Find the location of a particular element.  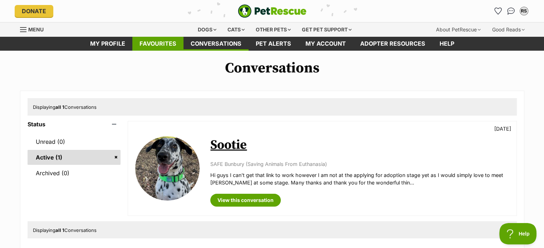

div: Good Reads is located at coordinates (508, 30).